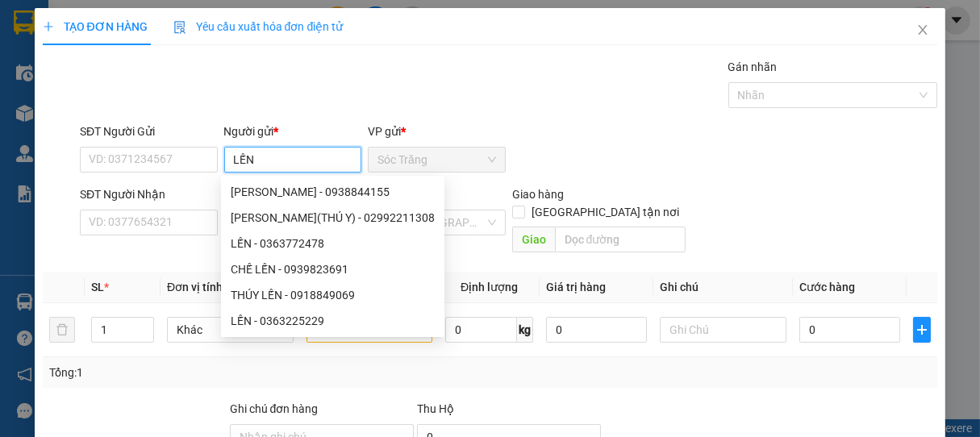  What do you see at coordinates (148, 132) in the screenshot?
I see `div: SĐT Người Gửi` at bounding box center [148, 132].